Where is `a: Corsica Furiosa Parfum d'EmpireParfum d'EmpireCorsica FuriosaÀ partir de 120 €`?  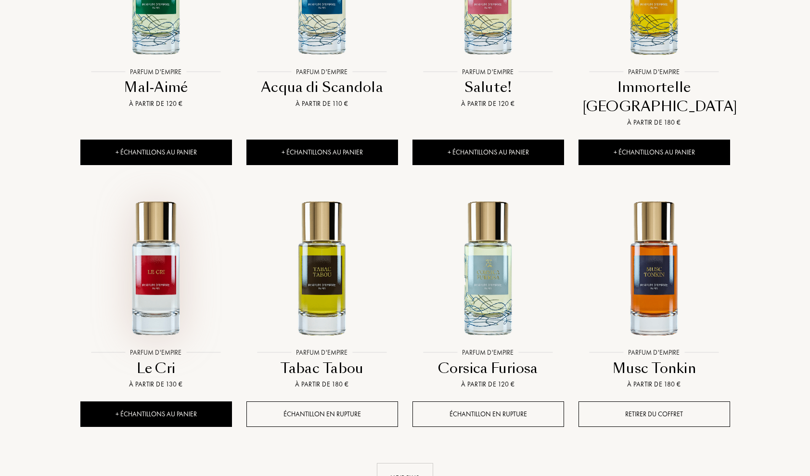 a: Corsica Furiosa Parfum d'EmpireParfum d'EmpireCorsica FuriosaÀ partir de 120 € is located at coordinates (488, 292).